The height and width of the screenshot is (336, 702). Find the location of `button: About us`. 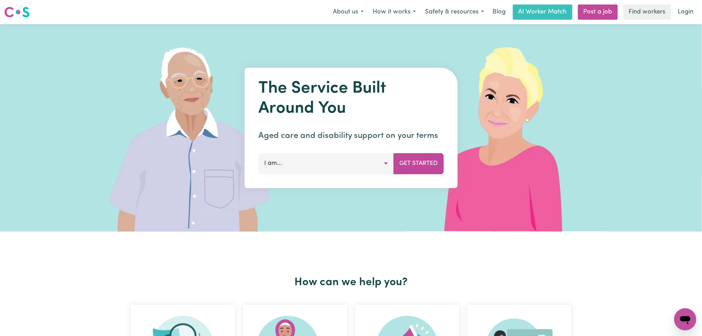

button: About us is located at coordinates (348, 12).